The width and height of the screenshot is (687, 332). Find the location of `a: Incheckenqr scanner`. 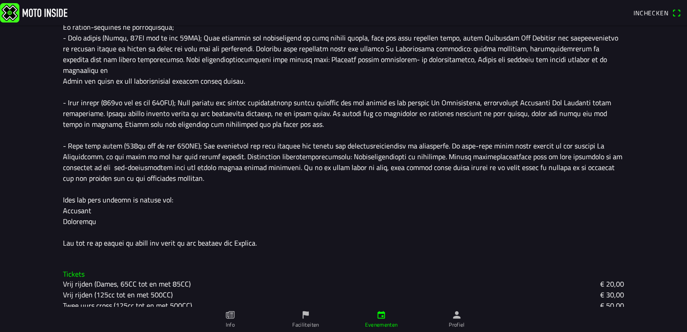

a: Incheckenqr scanner is located at coordinates (657, 13).